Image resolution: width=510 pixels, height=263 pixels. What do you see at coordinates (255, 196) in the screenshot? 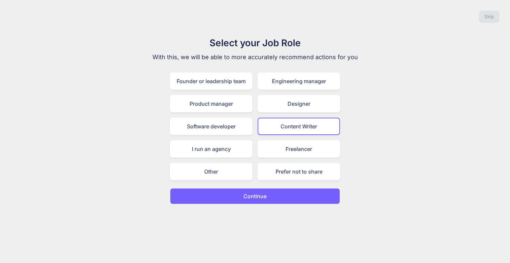
I see `p: Continue` at bounding box center [255, 196].